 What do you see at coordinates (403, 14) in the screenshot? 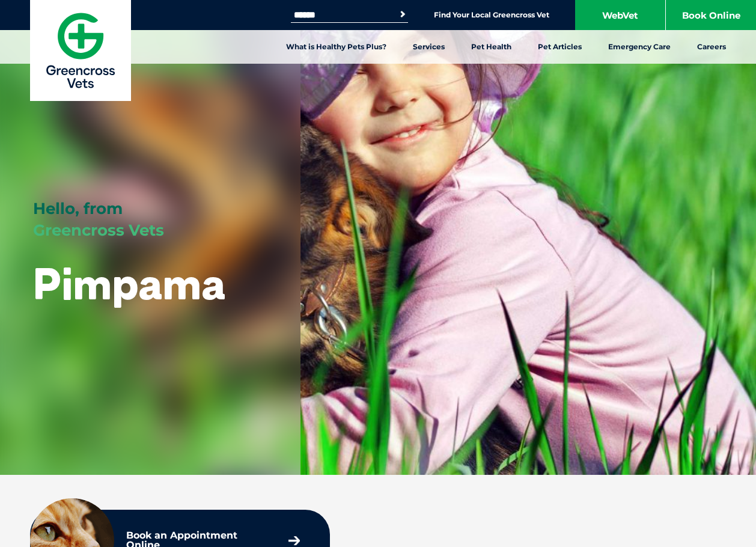
I see `button: Search` at bounding box center [403, 14].